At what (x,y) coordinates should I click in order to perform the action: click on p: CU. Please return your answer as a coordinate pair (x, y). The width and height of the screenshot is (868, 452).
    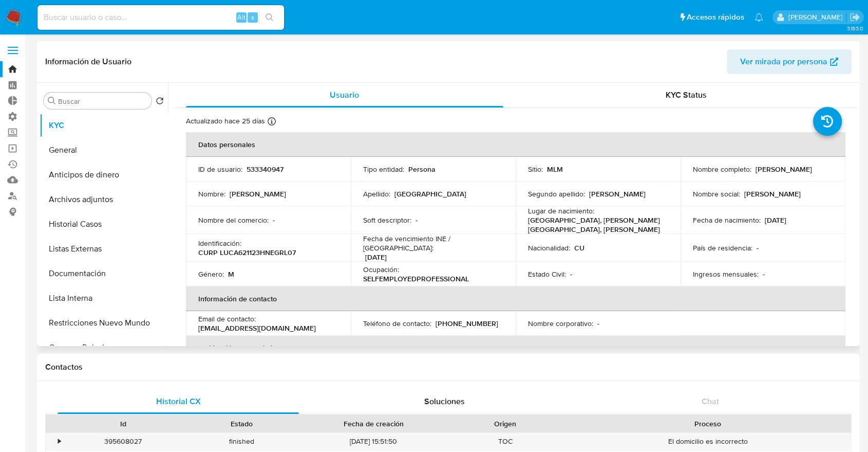
    Looking at the image, I should click on (580, 248).